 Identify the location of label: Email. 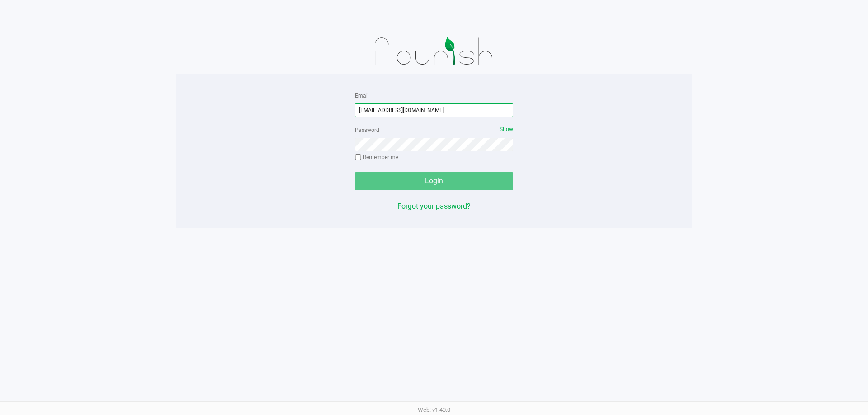
(362, 96).